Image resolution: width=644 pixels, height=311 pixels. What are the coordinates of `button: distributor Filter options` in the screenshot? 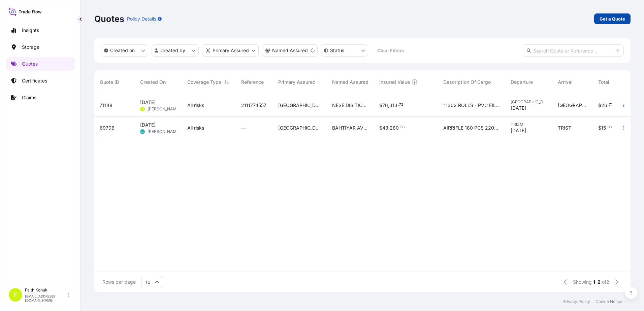 It's located at (230, 50).